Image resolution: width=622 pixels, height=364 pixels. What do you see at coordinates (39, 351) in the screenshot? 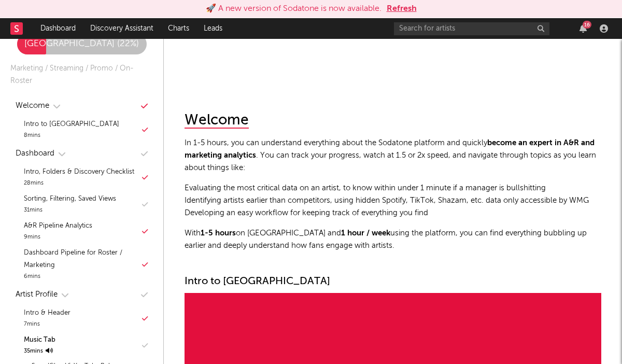
I see `div: 35 mins` at bounding box center [39, 351].